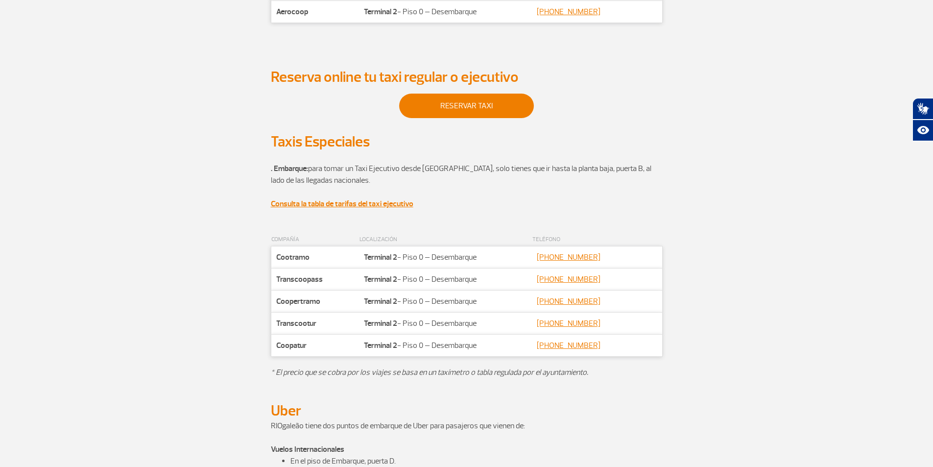 This screenshot has height=467, width=933. What do you see at coordinates (597, 240) in the screenshot?
I see `th: TELÉFONO` at bounding box center [597, 240].